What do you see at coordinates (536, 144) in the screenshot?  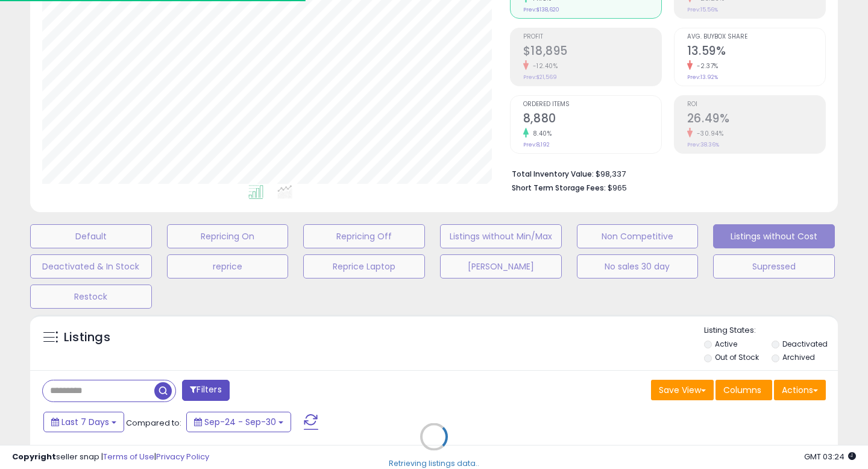 I see `small: Prev: 8,192` at bounding box center [536, 144].